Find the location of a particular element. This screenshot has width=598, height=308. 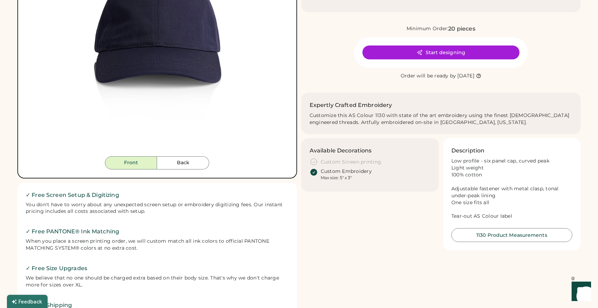

h2: Expertly Crafted Embroidery is located at coordinates (351, 105).